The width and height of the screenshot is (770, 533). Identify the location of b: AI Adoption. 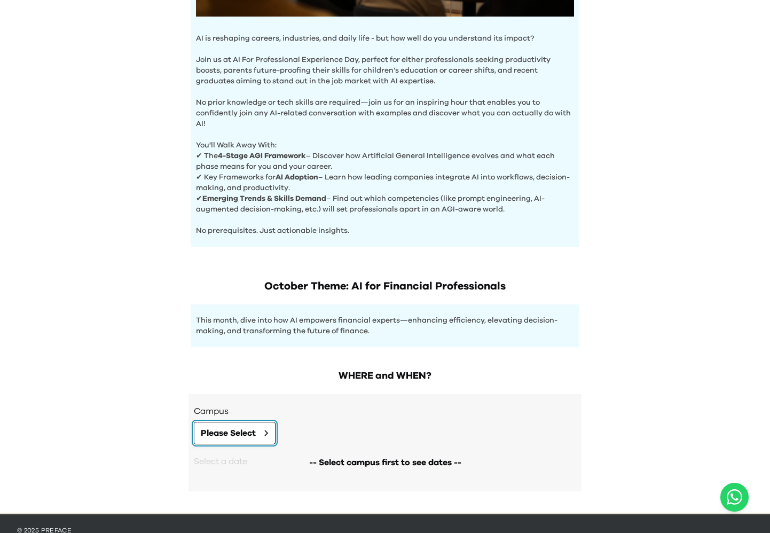
(297, 177).